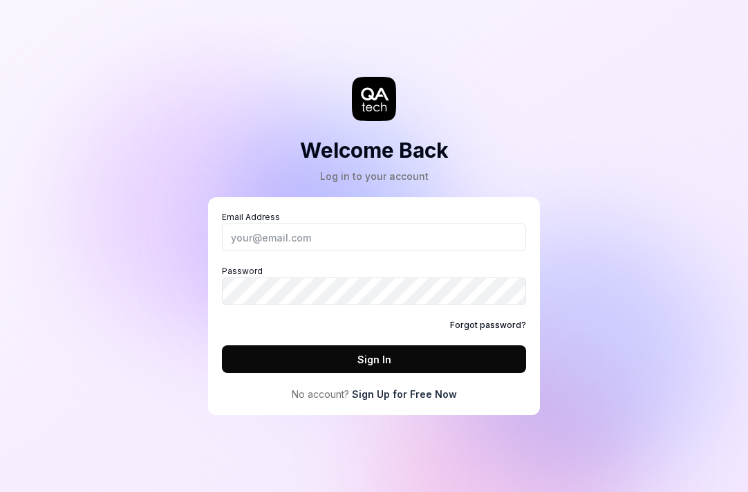 Image resolution: width=748 pixels, height=492 pixels. I want to click on input: Password, so click(374, 291).